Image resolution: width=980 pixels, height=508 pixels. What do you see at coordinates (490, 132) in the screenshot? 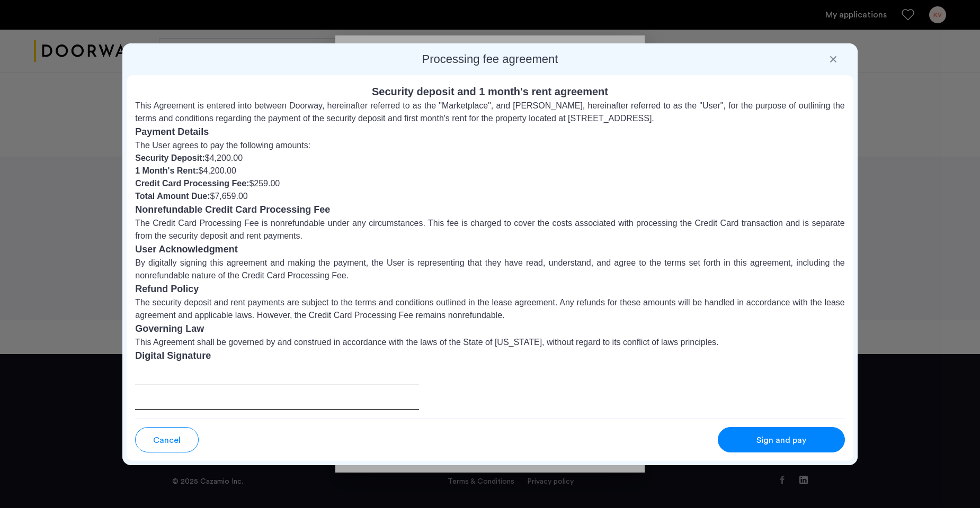
I see `h3: Payment Details` at bounding box center [490, 132].